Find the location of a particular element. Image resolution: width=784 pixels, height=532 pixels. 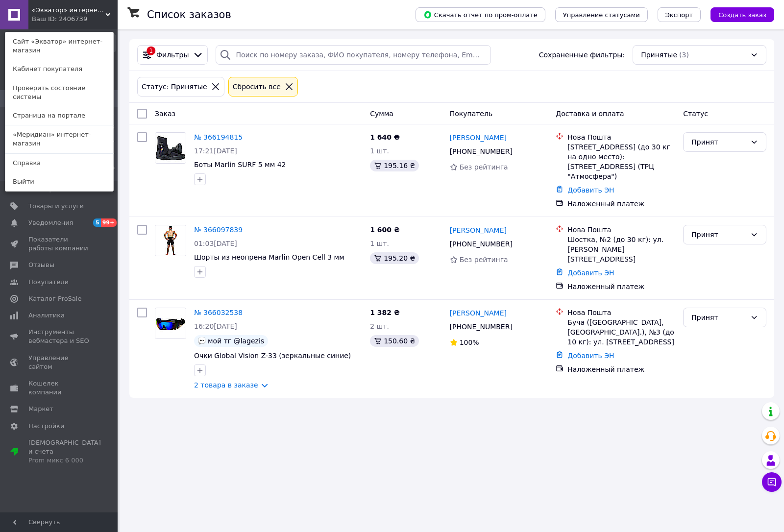

span: (3) is located at coordinates (684, 55).